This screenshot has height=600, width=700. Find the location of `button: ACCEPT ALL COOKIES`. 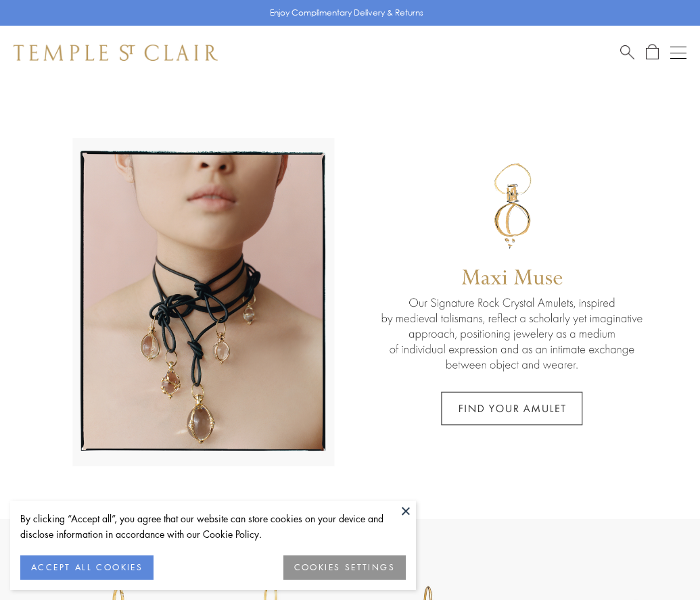

button: ACCEPT ALL COOKIES is located at coordinates (87, 567).